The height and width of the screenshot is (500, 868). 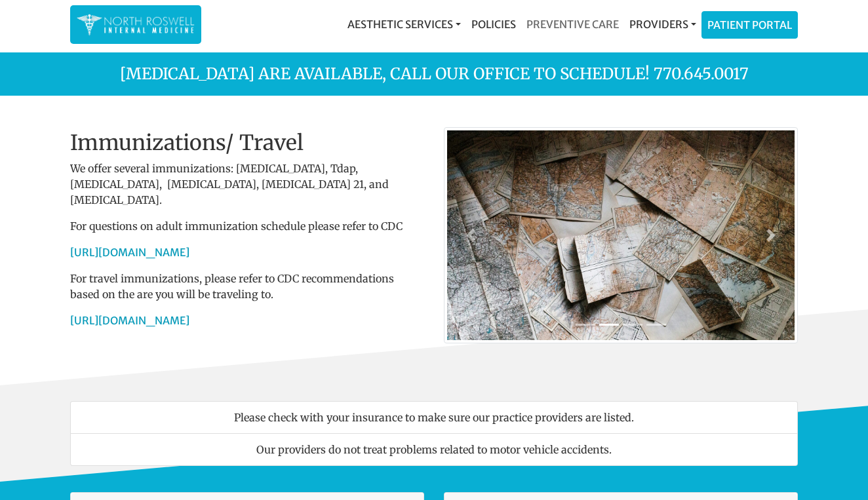 I want to click on a: Providers, so click(x=663, y=25).